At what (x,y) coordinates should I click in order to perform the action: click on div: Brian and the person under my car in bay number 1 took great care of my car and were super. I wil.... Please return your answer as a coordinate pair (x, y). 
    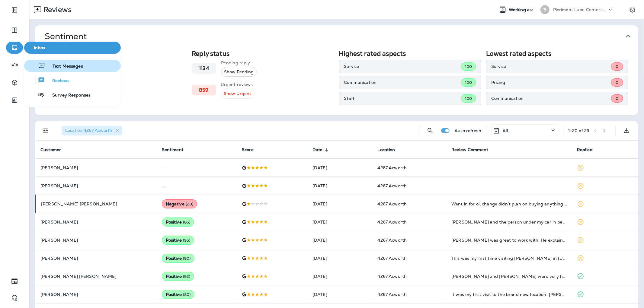
    Looking at the image, I should click on (509, 222).